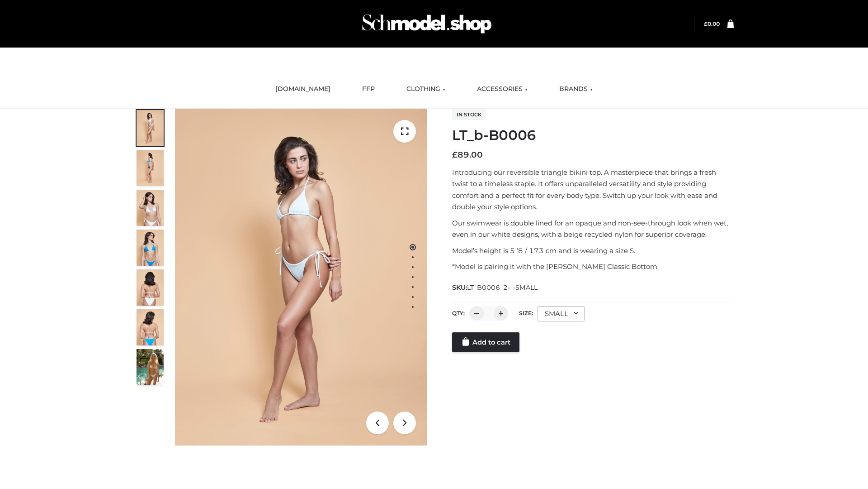  What do you see at coordinates (593, 189) in the screenshot?
I see `p: Introducing our reversible triangle bikini top. A masterpiece that brings a fresh twist to a time...` at bounding box center [593, 189].